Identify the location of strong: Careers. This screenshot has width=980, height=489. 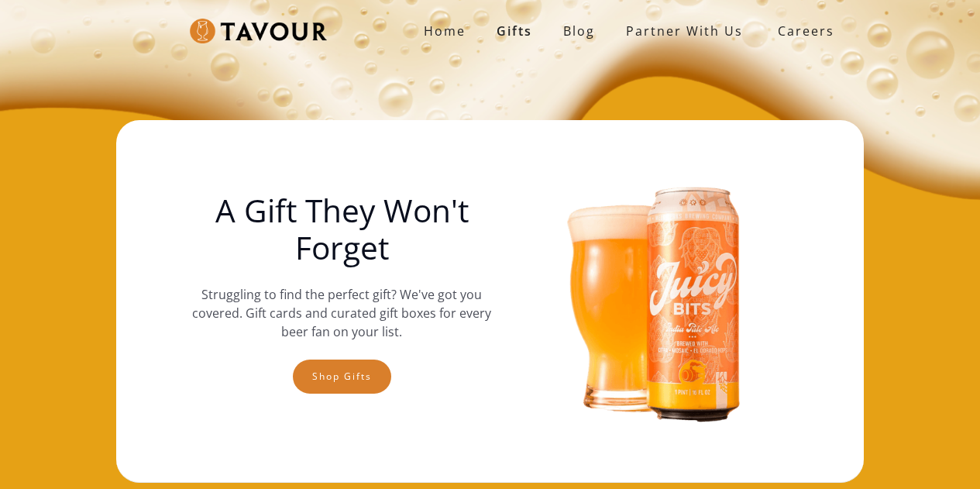
(806, 31).